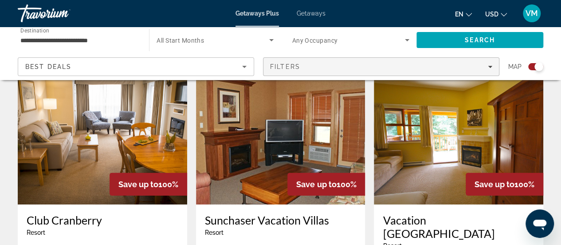 The height and width of the screenshot is (245, 561). Describe the element at coordinates (48, 67) in the screenshot. I see `span: Best Deals` at that location.